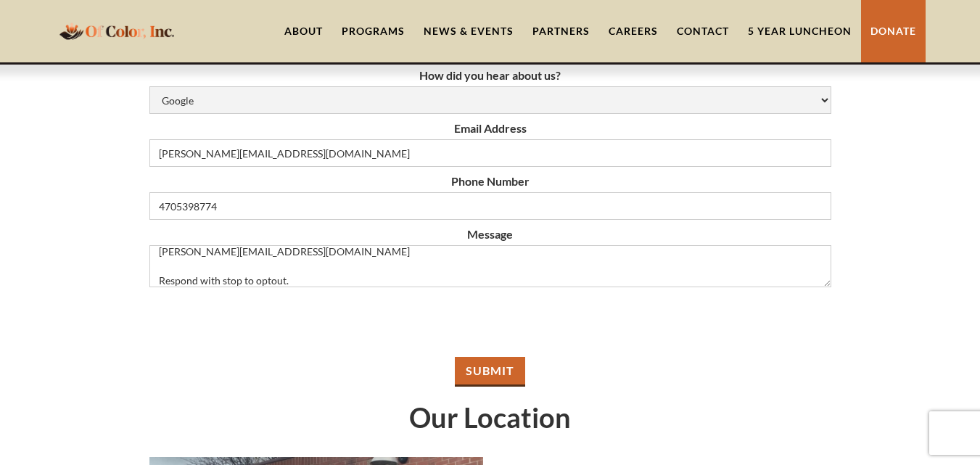 This screenshot has width=980, height=465. Describe the element at coordinates (491, 128) in the screenshot. I see `label: Email Address` at that location.